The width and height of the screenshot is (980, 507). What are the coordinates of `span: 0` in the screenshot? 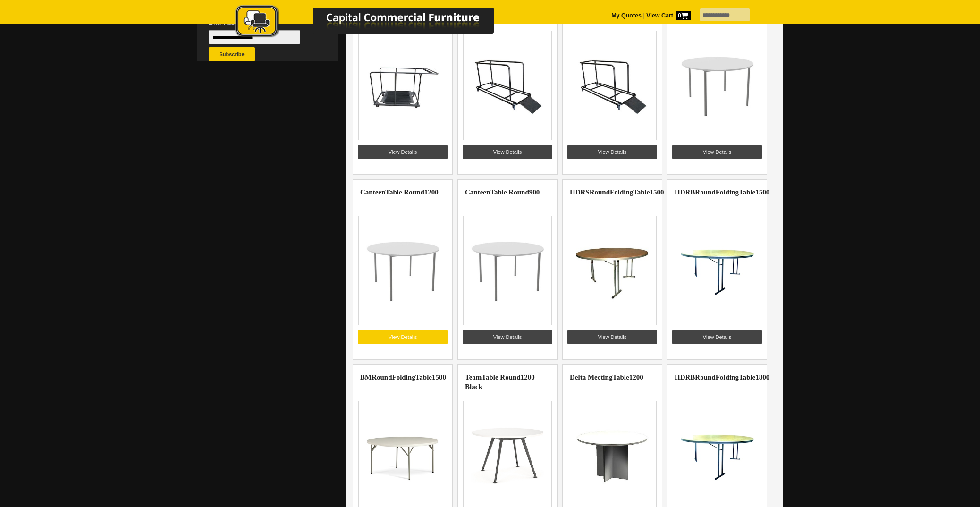 It's located at (683, 16).